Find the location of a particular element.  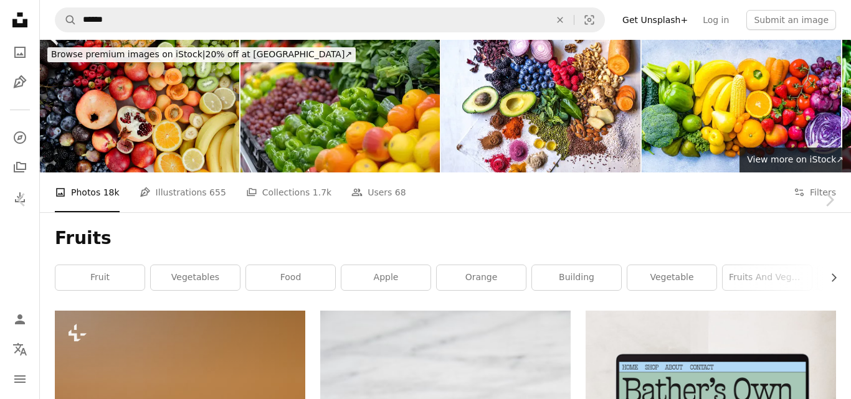

a: Illustrations 655 is located at coordinates (183, 193).